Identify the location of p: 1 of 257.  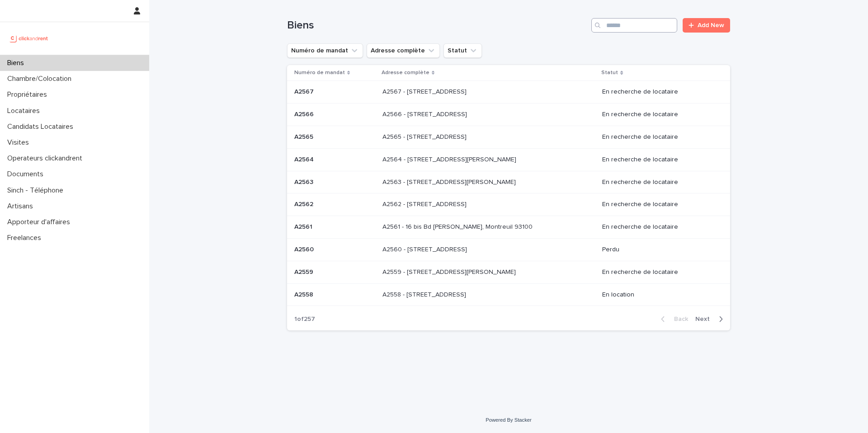
(305, 319).